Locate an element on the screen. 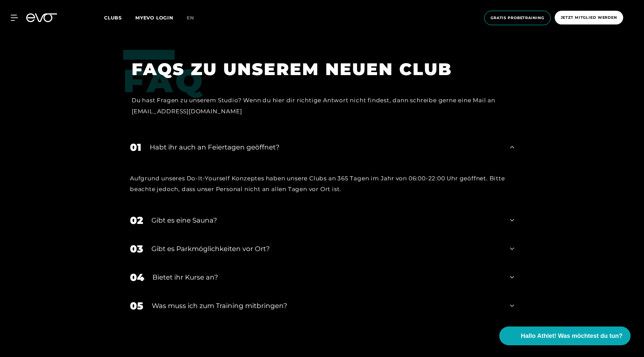  div: Aufgrund unseres Do-It-Yourself Konzeptes haben unsere Clubs an 365 Tagen im Jahr von 06:00-22:00... is located at coordinates (322, 184).